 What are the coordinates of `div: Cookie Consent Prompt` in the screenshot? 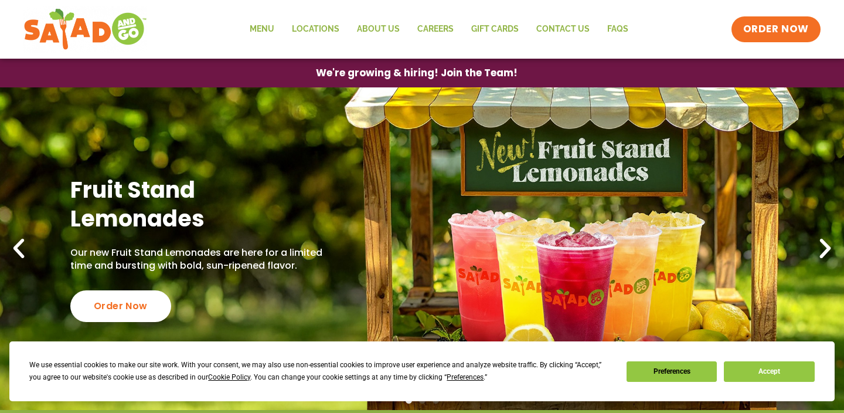 It's located at (422, 371).